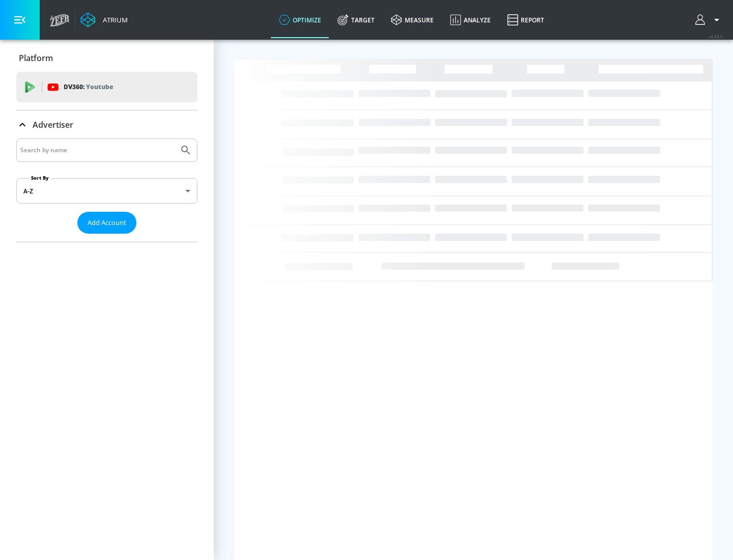 The height and width of the screenshot is (560, 733). What do you see at coordinates (470, 20) in the screenshot?
I see `a: Analyze` at bounding box center [470, 20].